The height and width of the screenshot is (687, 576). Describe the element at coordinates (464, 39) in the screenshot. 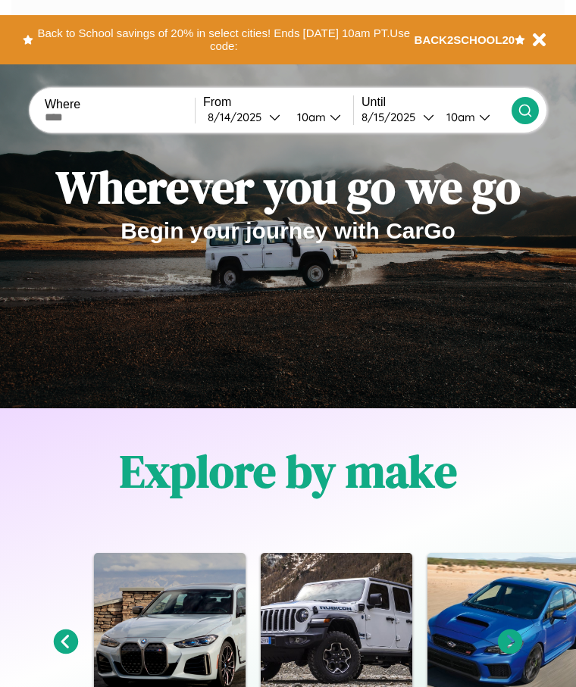

I see `b: BACK2SCHOOL20` at that location.